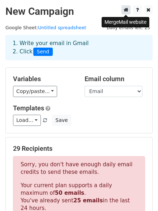 This screenshot has width=158, height=211. Describe the element at coordinates (88, 201) in the screenshot. I see `strong: 25 emails` at that location.